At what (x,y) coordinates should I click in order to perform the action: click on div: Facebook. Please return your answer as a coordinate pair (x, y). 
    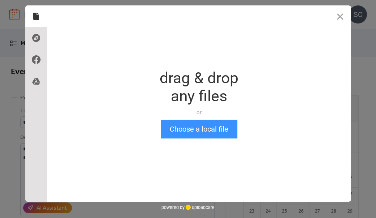
    Looking at the image, I should click on (36, 60).